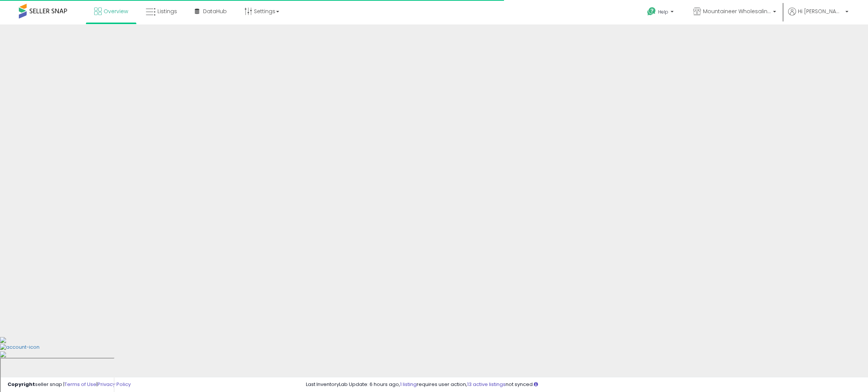  I want to click on span: Mountaineer Wholesaling, so click(737, 11).